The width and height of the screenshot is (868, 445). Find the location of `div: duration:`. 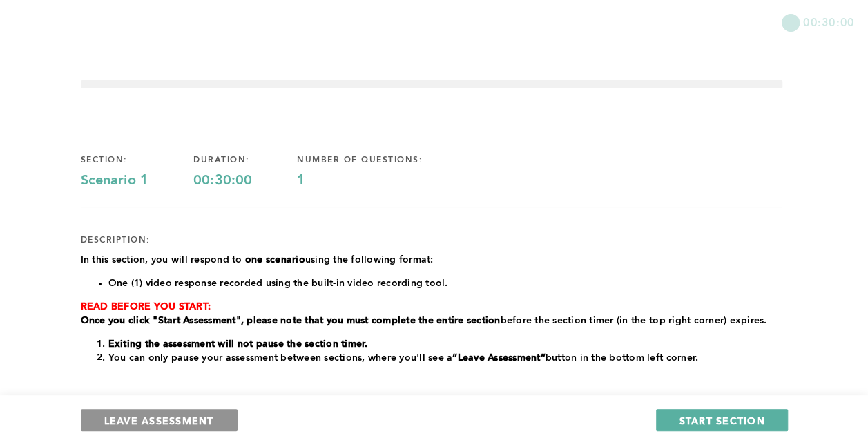

div: duration: is located at coordinates (245, 161).